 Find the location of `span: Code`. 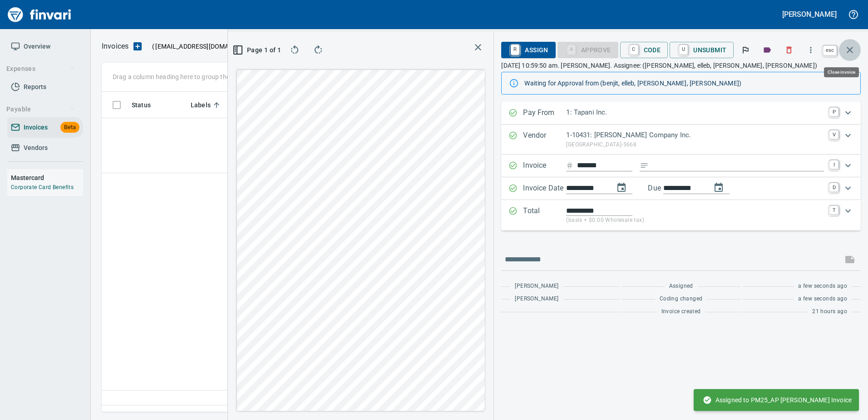

span: Code is located at coordinates (644, 50).